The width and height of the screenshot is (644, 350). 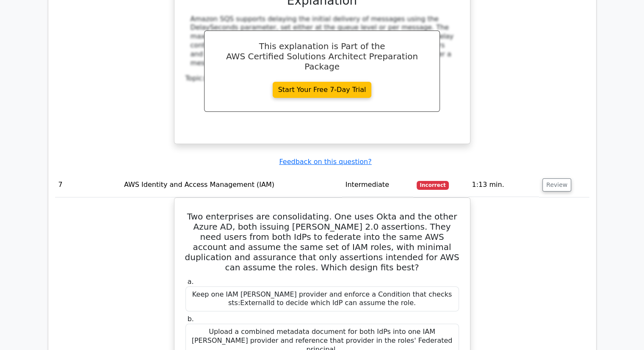 I want to click on td: Intermediate, so click(x=378, y=185).